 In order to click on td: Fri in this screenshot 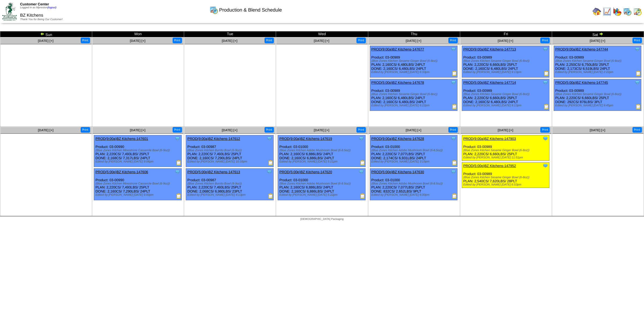, I will do `click(505, 34)`.